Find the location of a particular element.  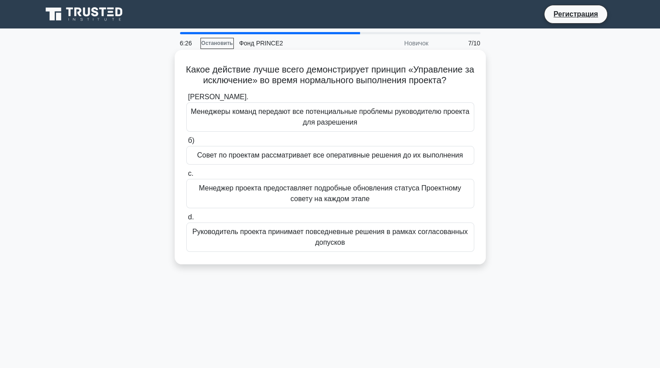

div: Совет по проектам рассматривает все оперативные решения до их выполнения is located at coordinates (330, 155).